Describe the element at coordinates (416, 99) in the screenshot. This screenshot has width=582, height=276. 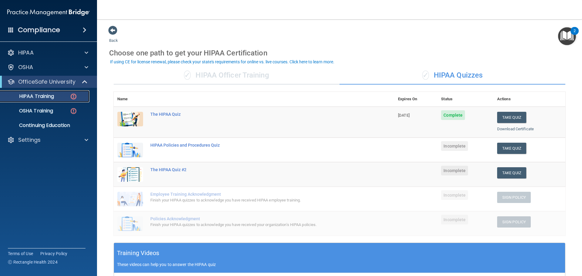
I see `th: Expires On` at that location.